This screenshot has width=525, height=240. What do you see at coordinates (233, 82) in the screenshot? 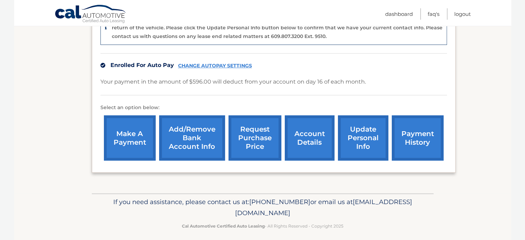
I see `p: Your payment in the amount of $596.00 will deduct from your account on day 16 of each month.` at bounding box center [233, 82].